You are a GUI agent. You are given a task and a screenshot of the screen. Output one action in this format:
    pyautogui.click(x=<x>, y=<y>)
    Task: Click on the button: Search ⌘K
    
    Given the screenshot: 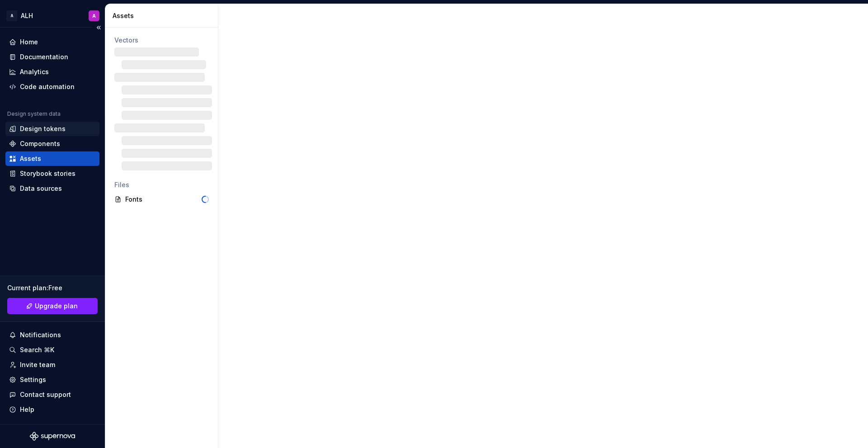 What is the action you would take?
    pyautogui.click(x=52, y=349)
    